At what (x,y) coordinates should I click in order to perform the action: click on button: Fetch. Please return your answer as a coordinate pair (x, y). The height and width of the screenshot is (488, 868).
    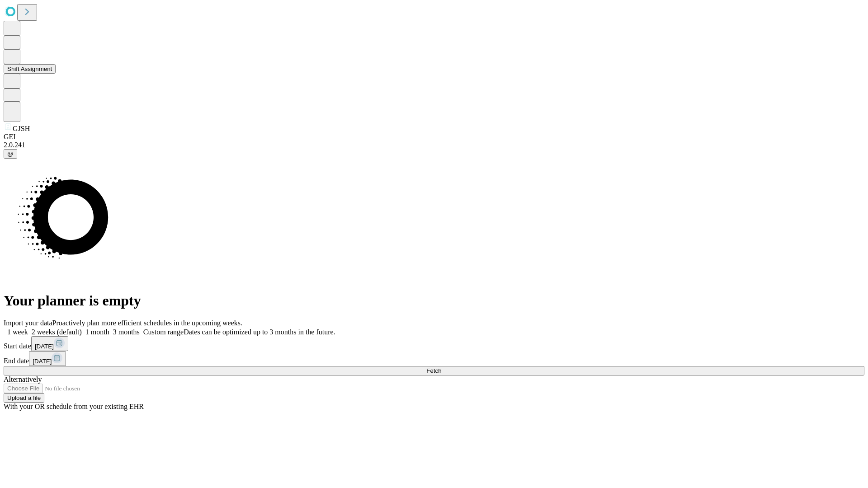
    Looking at the image, I should click on (434, 371).